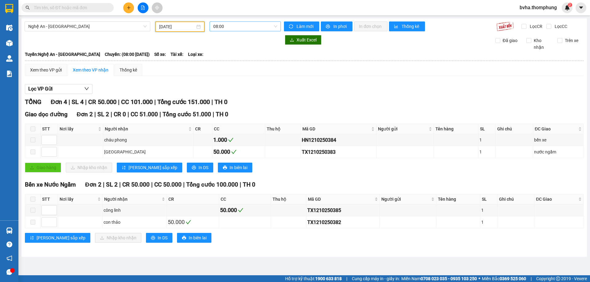 The width and height of the screenshot is (590, 282). I want to click on span: CR 0, so click(120, 114).